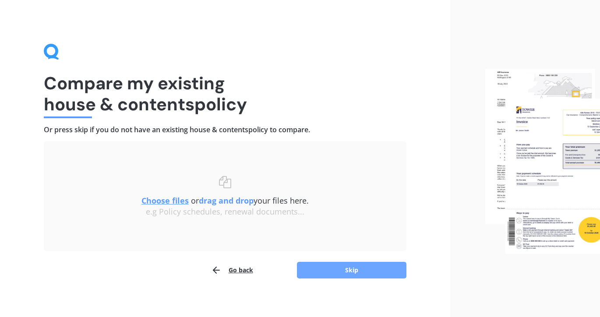 The height and width of the screenshot is (317, 600). What do you see at coordinates (232, 270) in the screenshot?
I see `button: Go back` at bounding box center [232, 270].